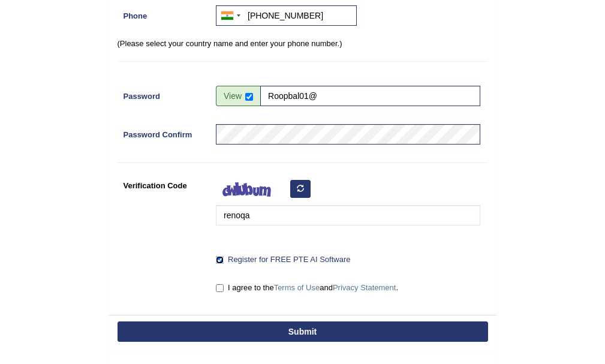  I want to click on label: Password, so click(164, 93).